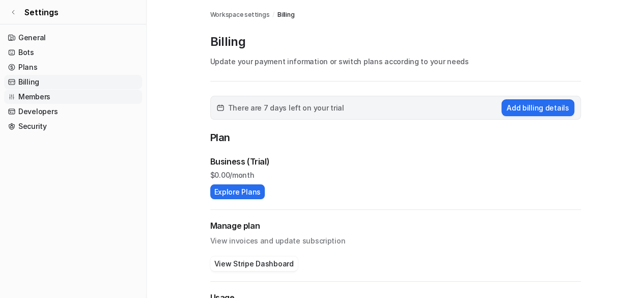 The image size is (644, 298). What do you see at coordinates (396, 175) in the screenshot?
I see `p: $ 0.00/month` at bounding box center [396, 175].